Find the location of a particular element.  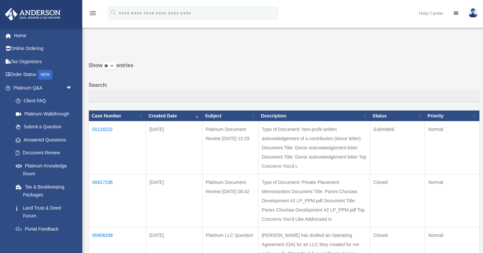

th: Description: activate to sort column ascending is located at coordinates (314, 116).